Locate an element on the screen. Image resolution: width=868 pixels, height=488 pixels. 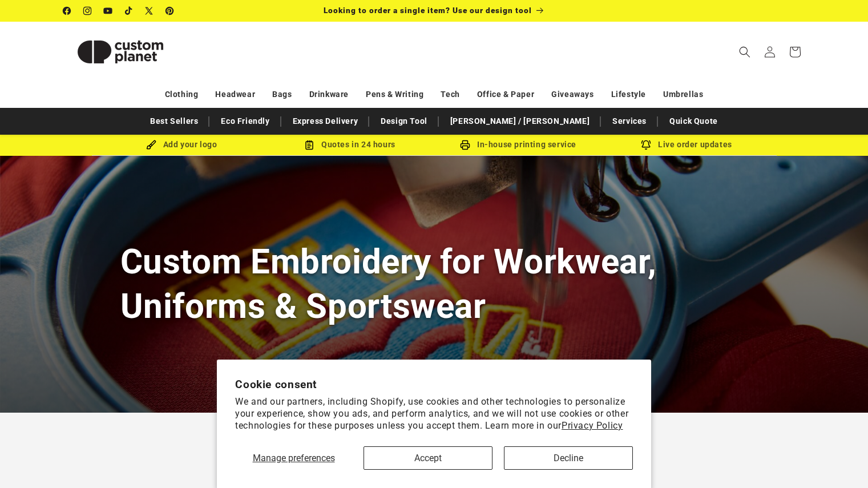
a: Tech is located at coordinates (450, 94).